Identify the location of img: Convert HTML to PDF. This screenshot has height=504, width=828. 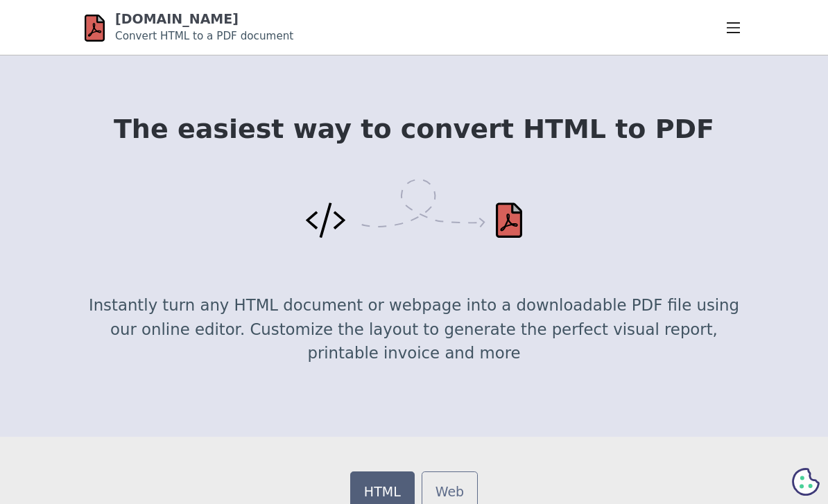
(414, 208).